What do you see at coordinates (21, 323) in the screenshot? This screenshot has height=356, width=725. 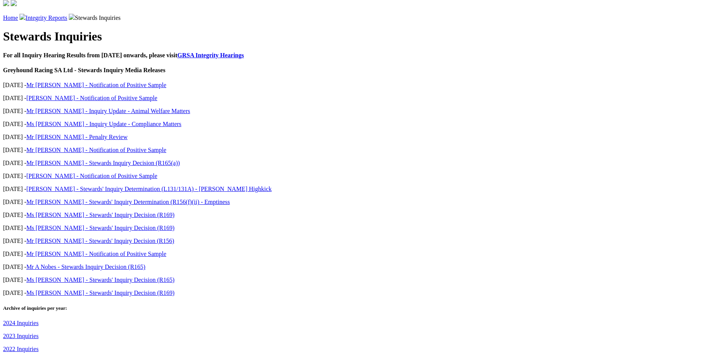 I see `a: 2024 Inquiries` at bounding box center [21, 323].